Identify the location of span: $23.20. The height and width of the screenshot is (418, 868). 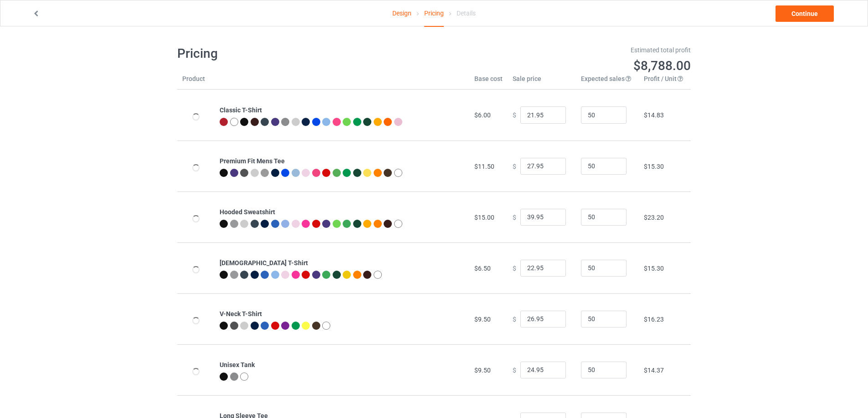
(653, 218).